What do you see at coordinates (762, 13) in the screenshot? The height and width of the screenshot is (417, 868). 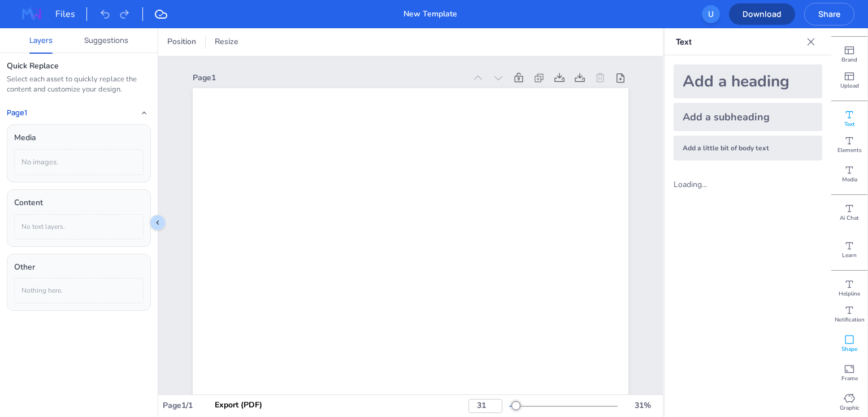 I see `span: Download` at bounding box center [762, 13].